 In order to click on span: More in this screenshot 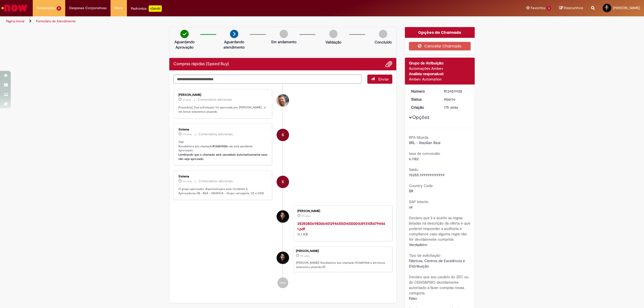, I will do `click(119, 8)`.